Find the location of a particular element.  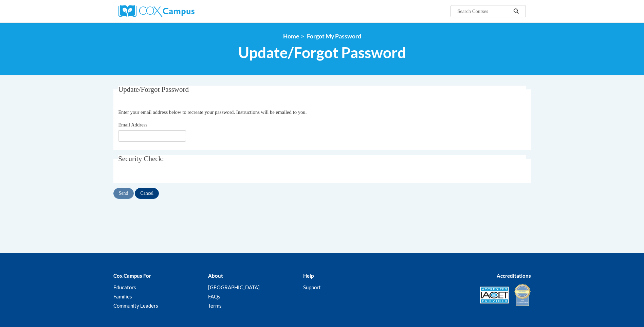

input: Cancel is located at coordinates (147, 193).